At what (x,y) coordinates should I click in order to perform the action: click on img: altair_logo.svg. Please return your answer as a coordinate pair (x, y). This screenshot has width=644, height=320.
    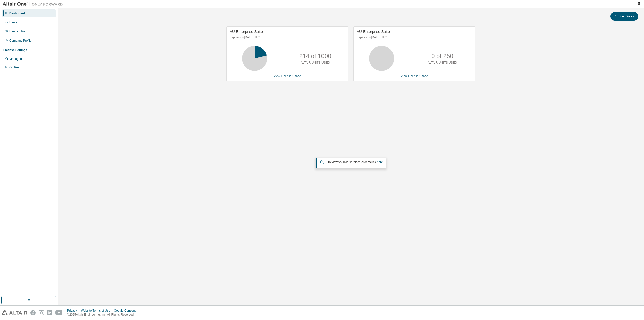
    Looking at the image, I should click on (14, 313).